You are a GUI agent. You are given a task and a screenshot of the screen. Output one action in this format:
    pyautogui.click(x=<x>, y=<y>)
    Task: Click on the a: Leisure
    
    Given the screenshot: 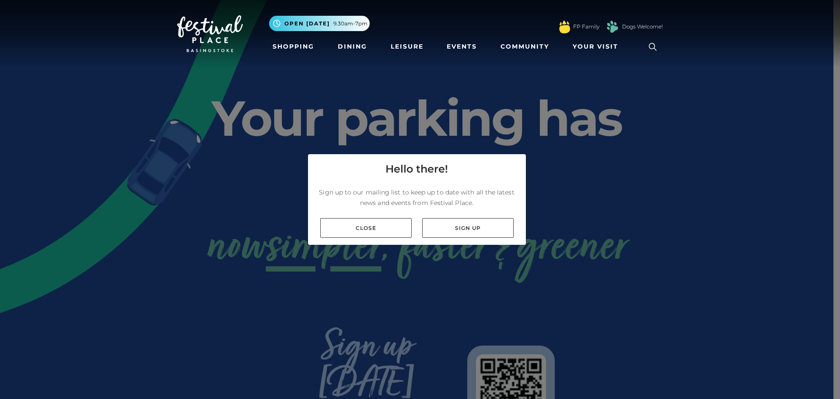 What is the action you would take?
    pyautogui.click(x=407, y=46)
    